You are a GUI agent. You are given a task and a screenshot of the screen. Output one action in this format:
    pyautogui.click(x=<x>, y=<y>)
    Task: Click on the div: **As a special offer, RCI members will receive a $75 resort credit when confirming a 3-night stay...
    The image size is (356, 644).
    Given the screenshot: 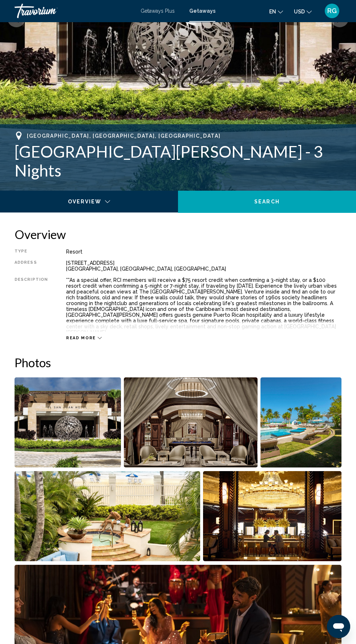 What is the action you would take?
    pyautogui.click(x=204, y=304)
    